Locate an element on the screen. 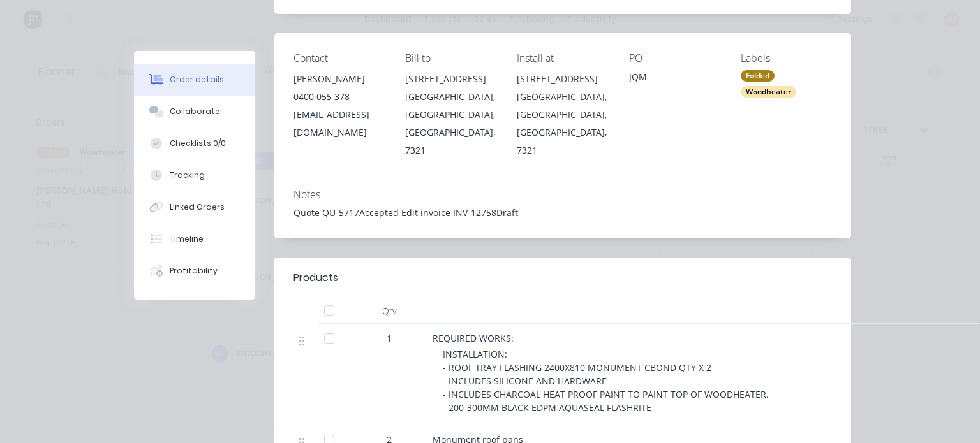  div: Notes is located at coordinates (563, 195).